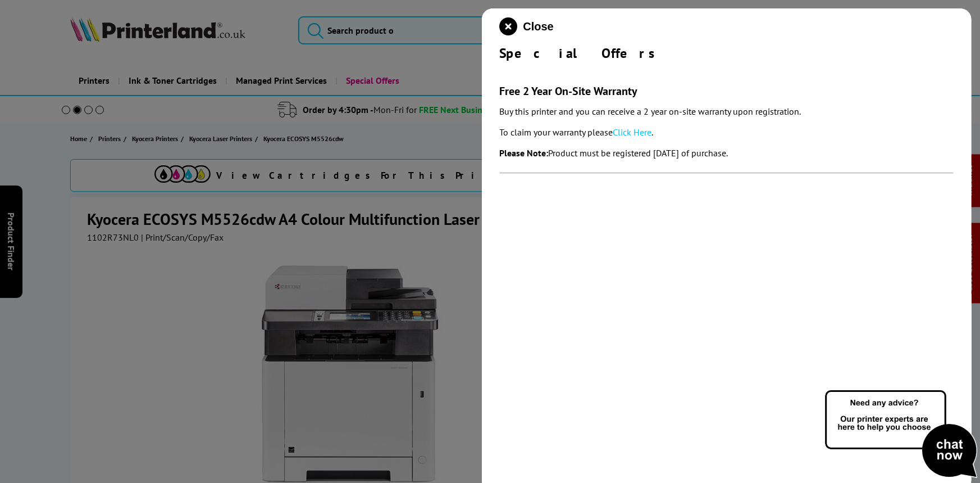  Describe the element at coordinates (726, 53) in the screenshot. I see `div: Special Offers` at that location.